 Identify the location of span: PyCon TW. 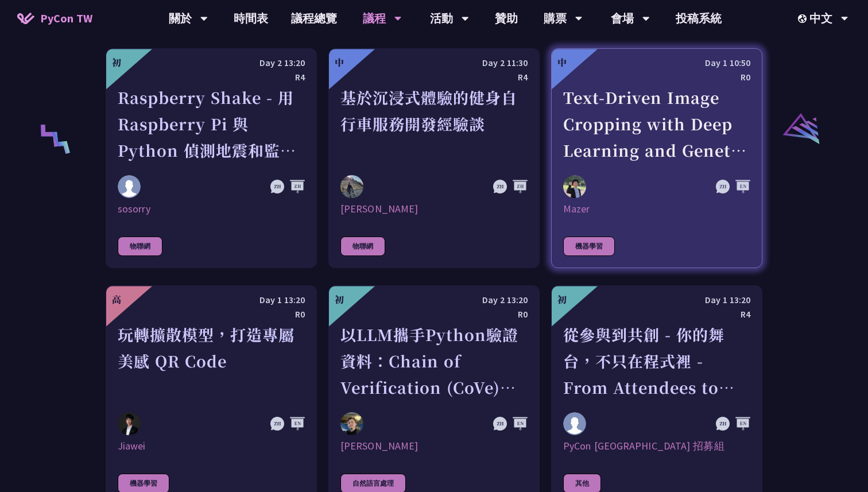
(66, 19).